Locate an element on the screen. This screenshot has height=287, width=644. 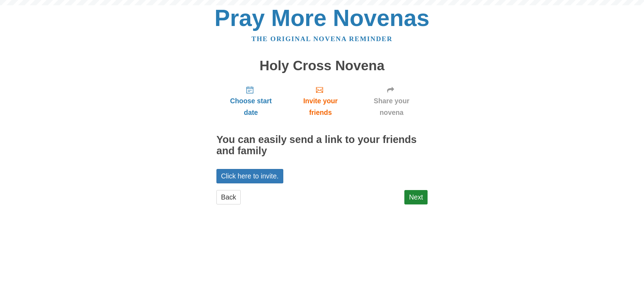
a: Pray More Novenas is located at coordinates (322, 18).